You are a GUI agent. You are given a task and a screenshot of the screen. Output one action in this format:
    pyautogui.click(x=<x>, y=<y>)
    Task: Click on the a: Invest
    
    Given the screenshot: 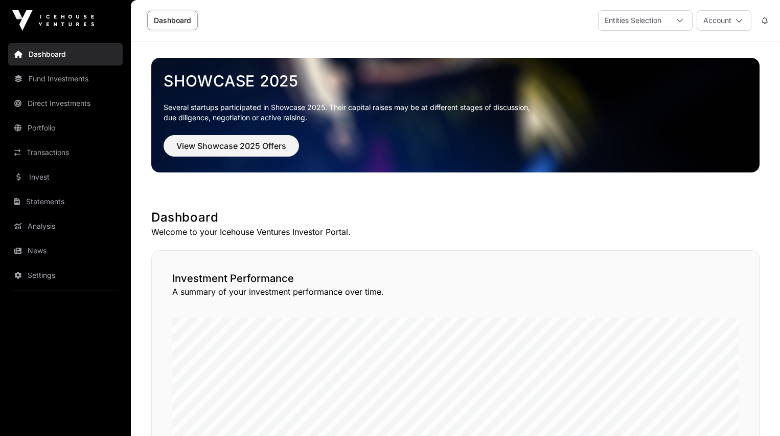 What is the action you would take?
    pyautogui.click(x=65, y=177)
    